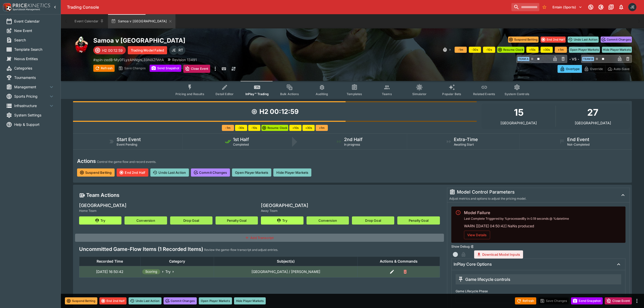 The image size is (644, 308). I want to click on h1: 15, so click(519, 112).